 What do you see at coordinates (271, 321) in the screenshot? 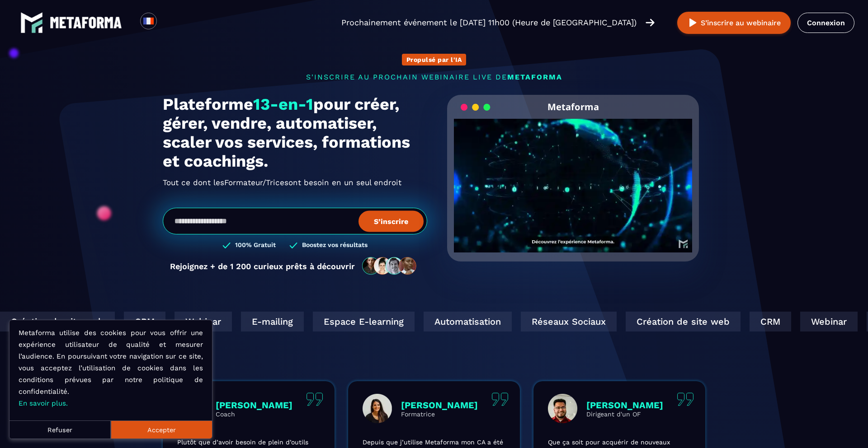
I see `div: E-mailing` at bounding box center [271, 321].